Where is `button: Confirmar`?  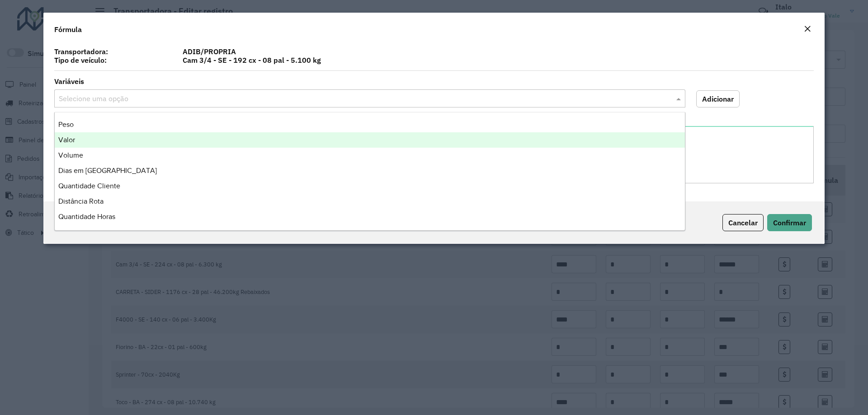 button: Confirmar is located at coordinates (789, 223).